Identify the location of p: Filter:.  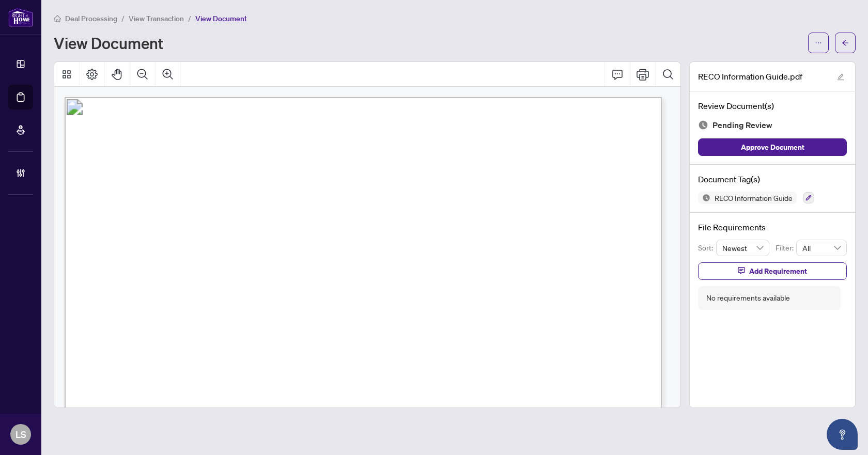
(786, 248).